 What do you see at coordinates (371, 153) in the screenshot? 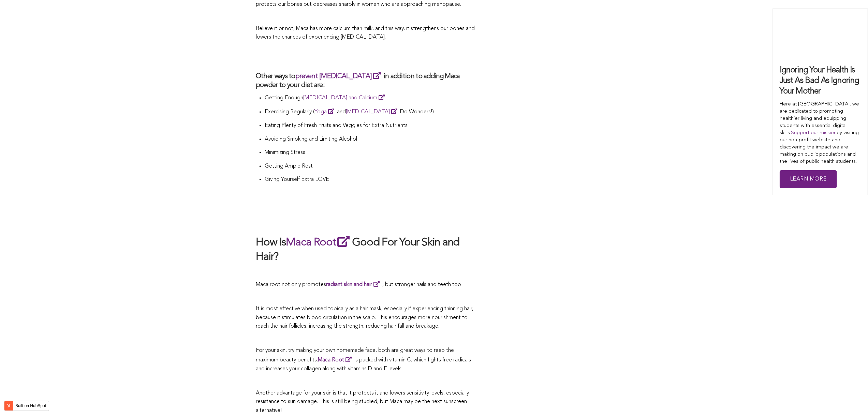
I see `p: Minimizing Stress` at bounding box center [371, 153].